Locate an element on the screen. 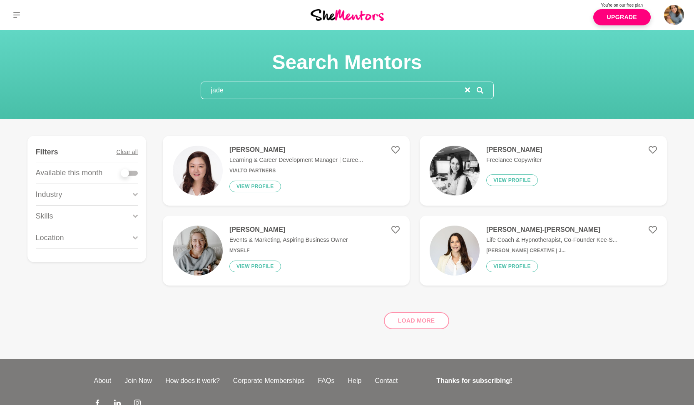  p: Learning & Career Development Manager | Caree... is located at coordinates (296, 160).